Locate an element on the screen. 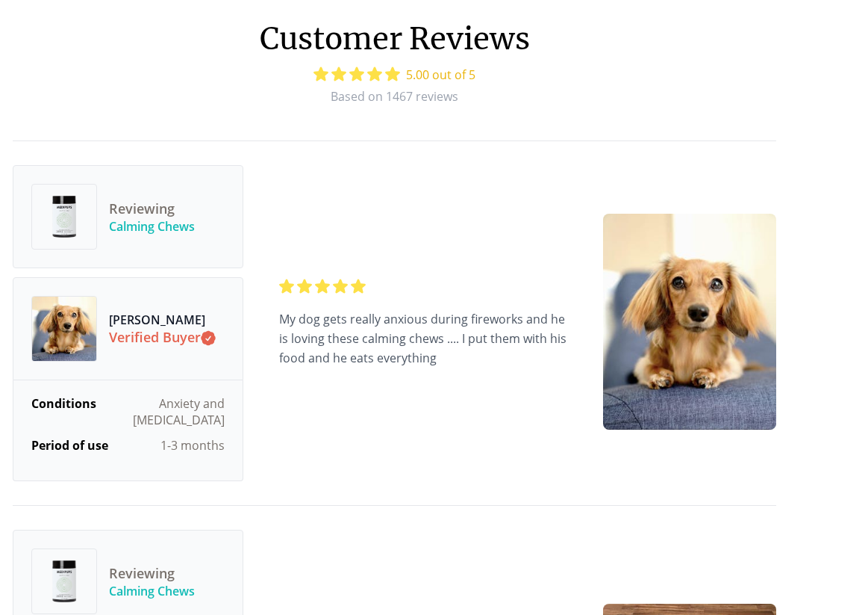  b: Conditions is located at coordinates (64, 411).